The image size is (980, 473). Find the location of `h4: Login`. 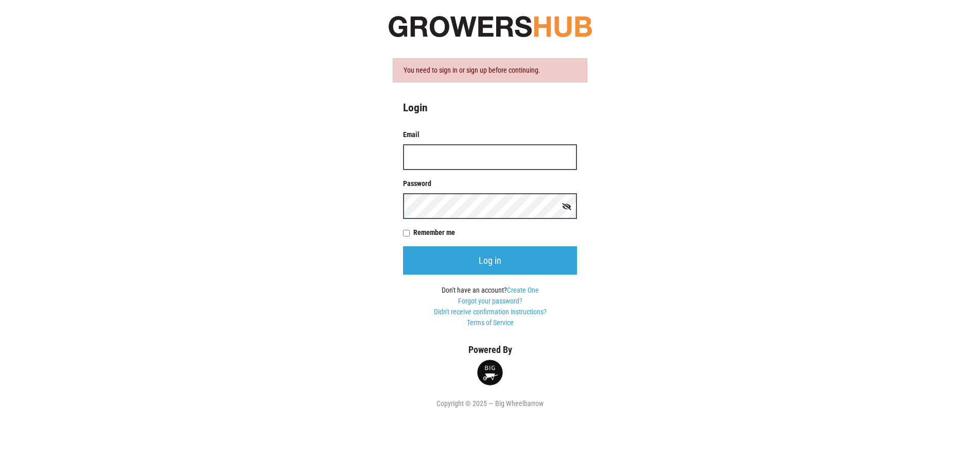

h4: Login is located at coordinates (490, 108).